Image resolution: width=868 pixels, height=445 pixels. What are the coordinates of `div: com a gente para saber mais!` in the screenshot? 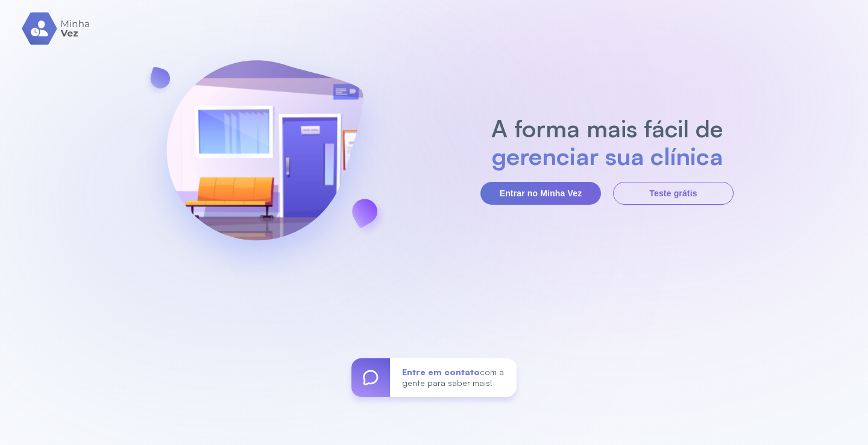 It's located at (454, 378).